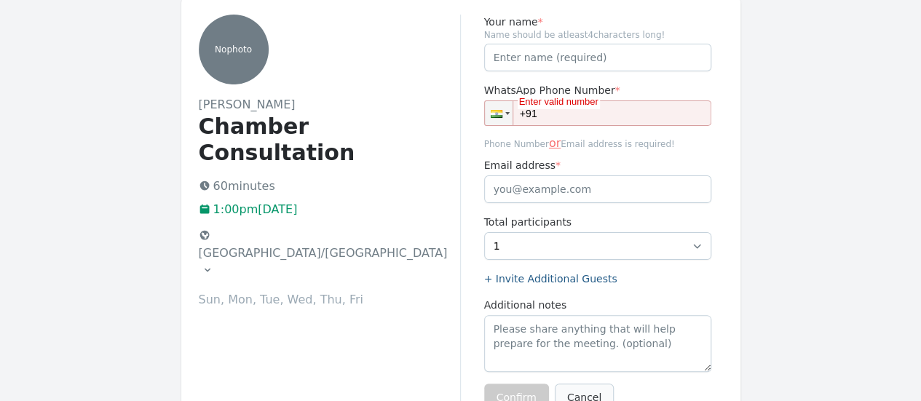 Image resolution: width=921 pixels, height=401 pixels. I want to click on input: Enter name (required), so click(598, 58).